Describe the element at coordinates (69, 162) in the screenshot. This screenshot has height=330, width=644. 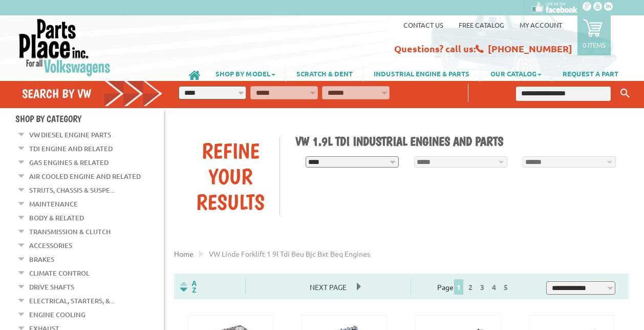
I see `a: Gas Engines & Related` at that location.